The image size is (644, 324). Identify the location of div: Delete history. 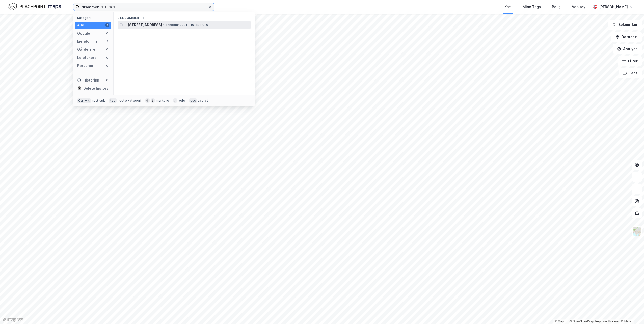
(96, 89).